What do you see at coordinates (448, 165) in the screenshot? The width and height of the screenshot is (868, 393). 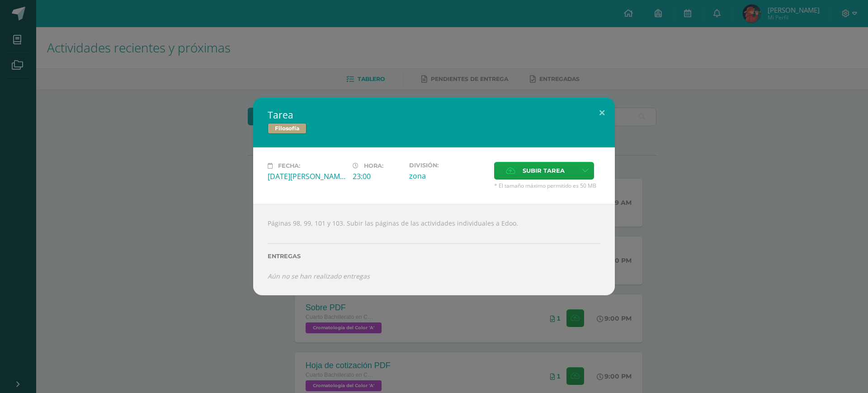 I see `label: División:` at bounding box center [448, 165].